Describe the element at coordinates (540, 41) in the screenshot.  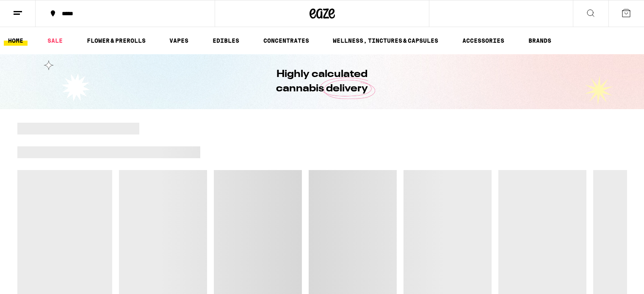
I see `button: BRANDS` at that location.